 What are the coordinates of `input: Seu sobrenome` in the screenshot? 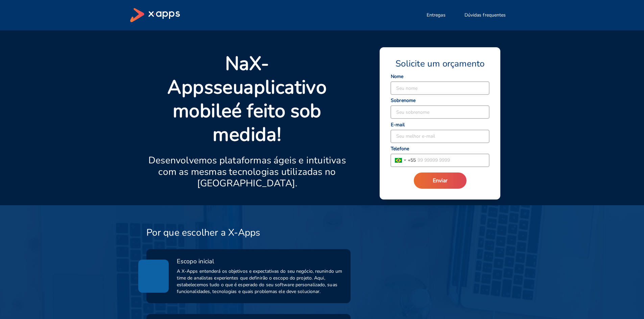 It's located at (440, 112).